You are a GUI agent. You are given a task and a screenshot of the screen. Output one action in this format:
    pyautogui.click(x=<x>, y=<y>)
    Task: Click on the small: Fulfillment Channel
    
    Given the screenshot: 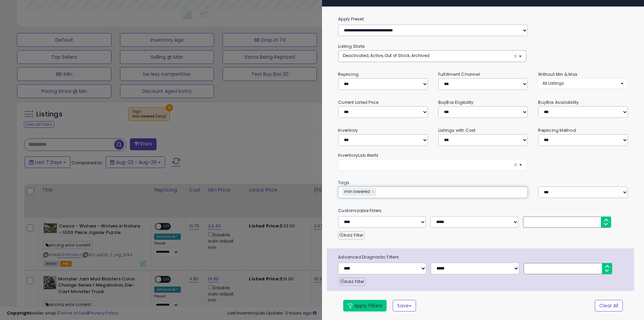 What is the action you would take?
    pyautogui.click(x=459, y=74)
    